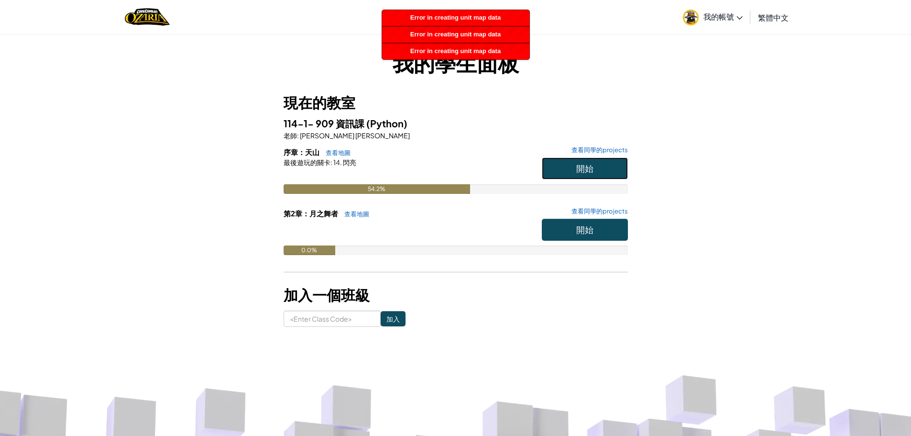  I want to click on a: 我的課程, so click(427, 17).